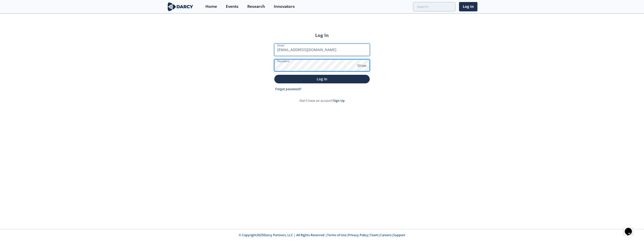 The height and width of the screenshot is (241, 644). What do you see at coordinates (322, 35) in the screenshot?
I see `h2: Log In` at bounding box center [322, 35].